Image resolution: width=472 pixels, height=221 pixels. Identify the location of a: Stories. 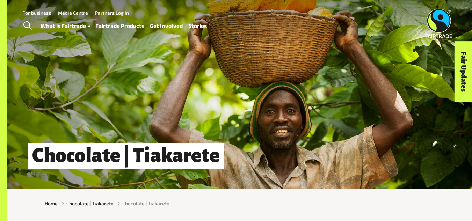
(198, 26).